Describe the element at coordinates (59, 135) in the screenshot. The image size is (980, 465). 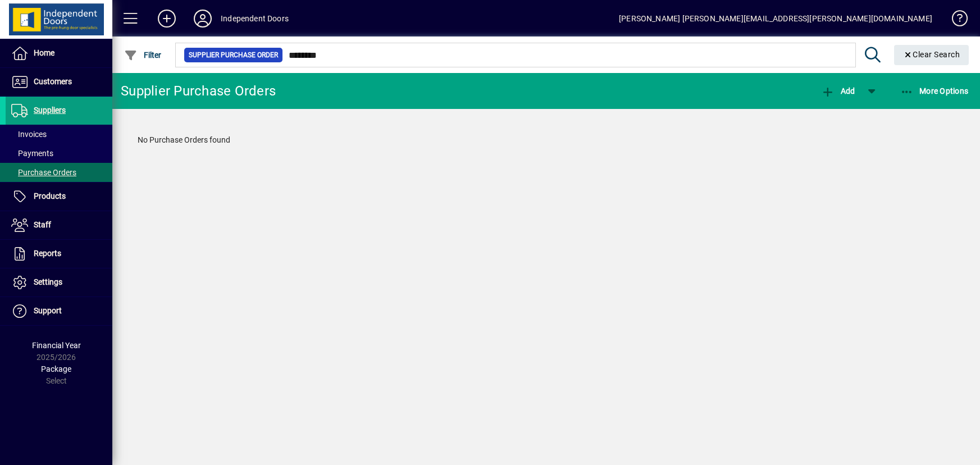
I see `a: Invoices` at that location.